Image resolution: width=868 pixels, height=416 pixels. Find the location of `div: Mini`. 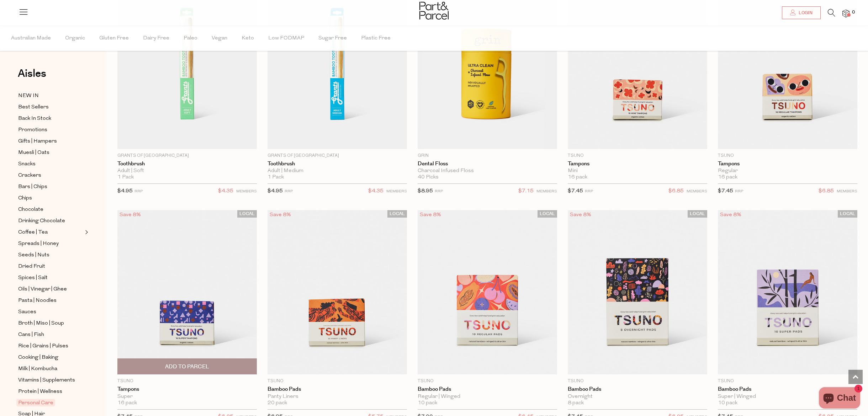

div: Mini is located at coordinates (638, 171).